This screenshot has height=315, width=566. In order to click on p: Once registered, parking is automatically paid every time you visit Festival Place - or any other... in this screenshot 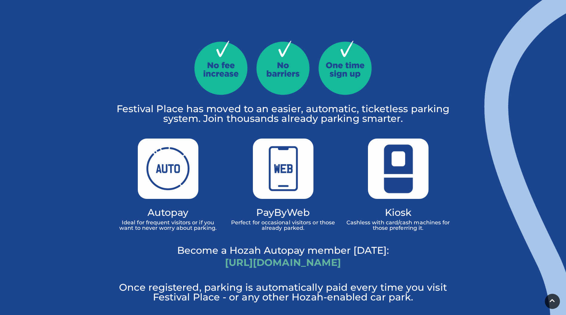, I will do `click(283, 292)`.